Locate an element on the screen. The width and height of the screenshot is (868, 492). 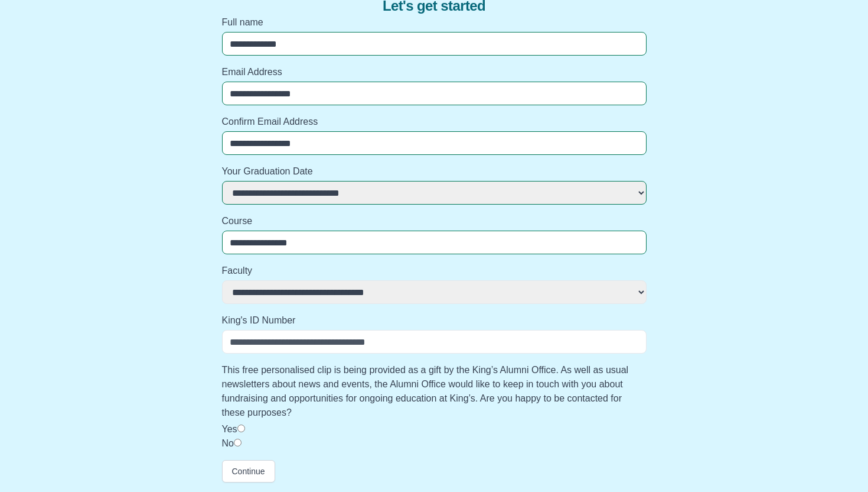
label: Faculty is located at coordinates (434, 271).